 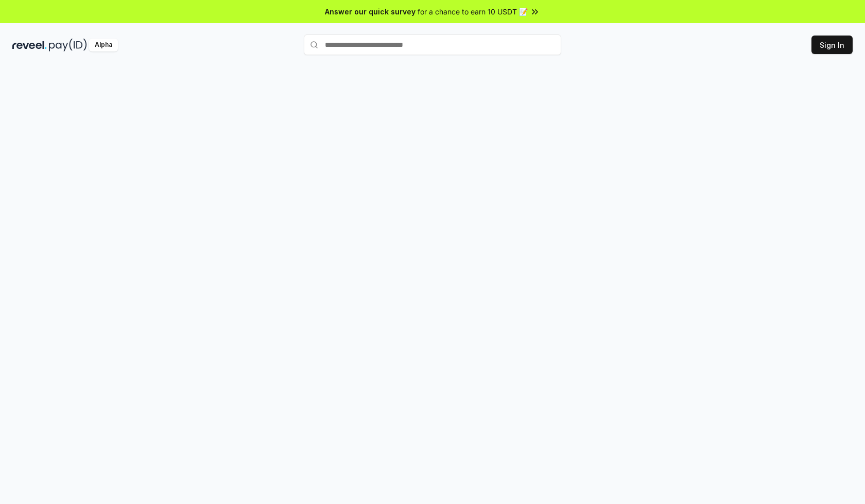 What do you see at coordinates (371, 12) in the screenshot?
I see `span: Answer our quick survey` at bounding box center [371, 12].